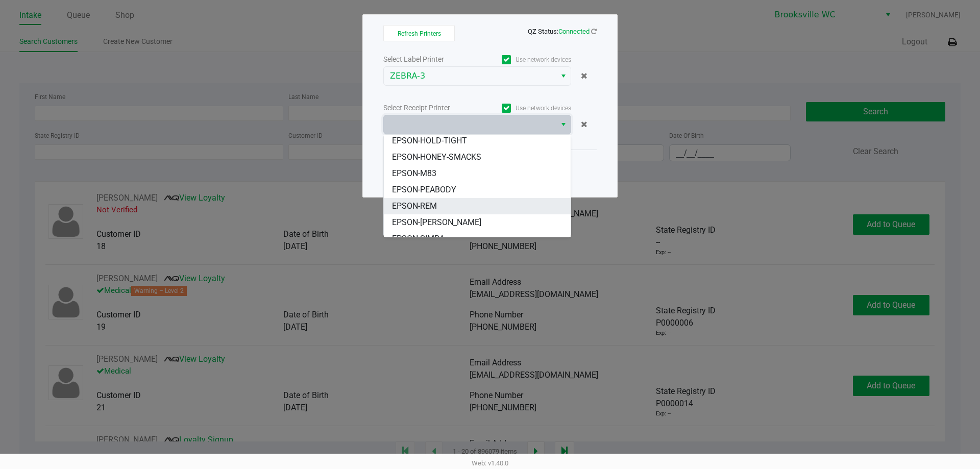 The width and height of the screenshot is (980, 469). Describe the element at coordinates (419, 34) in the screenshot. I see `span: Refresh Printers` at that location.